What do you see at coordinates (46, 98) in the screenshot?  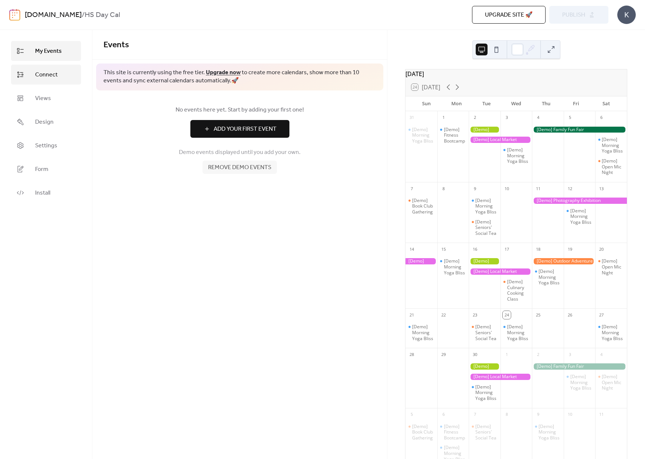 I see `a: Views` at bounding box center [46, 98].